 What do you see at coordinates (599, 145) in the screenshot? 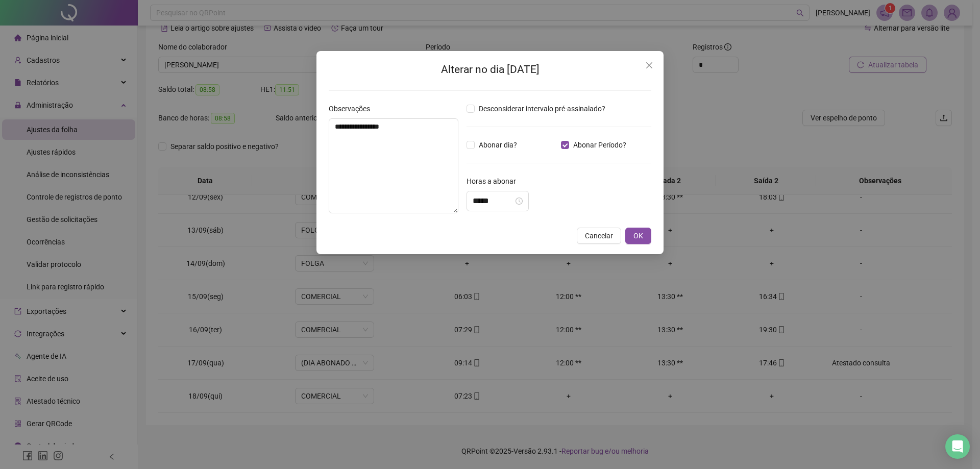
I see `span: Abonar Período?` at bounding box center [599, 145].